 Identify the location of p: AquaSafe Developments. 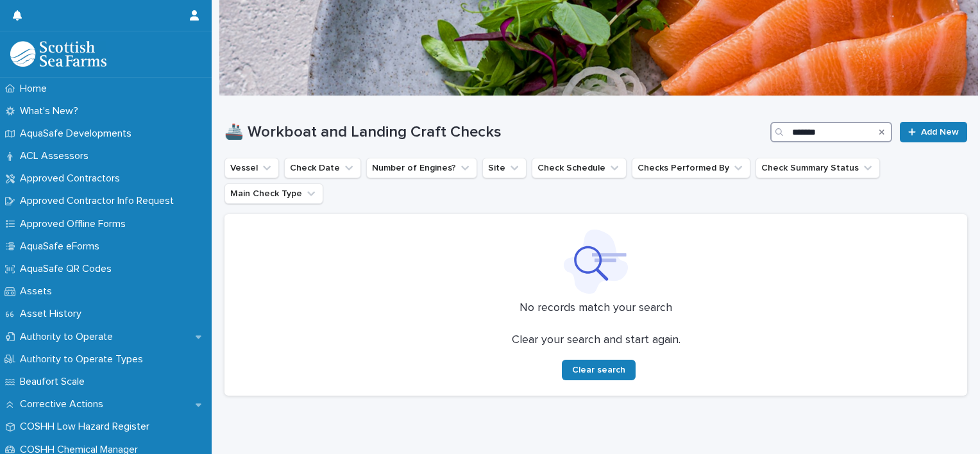
(78, 133).